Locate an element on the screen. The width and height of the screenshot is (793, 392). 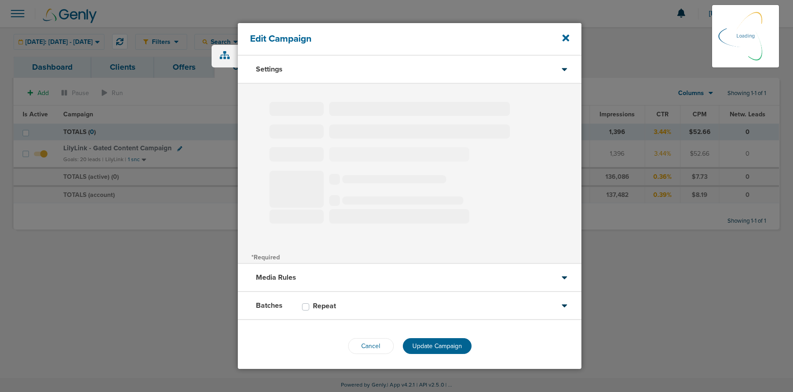
h4: Edit Campaign is located at coordinates (393, 38).